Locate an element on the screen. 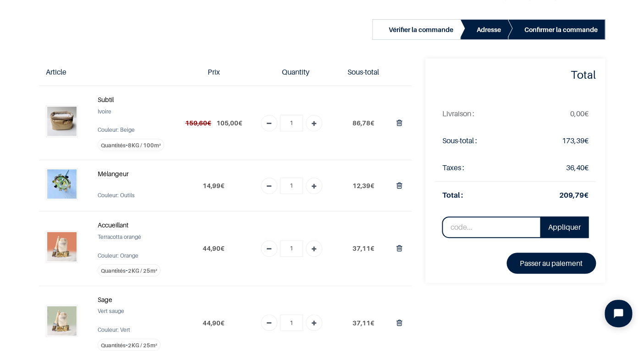 This screenshot has width=644, height=351. span: 12,39 is located at coordinates (361, 185).